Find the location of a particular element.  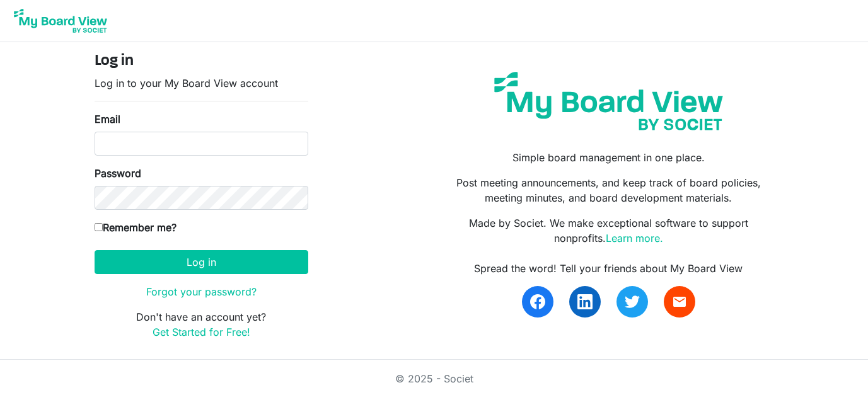

button: Log in is located at coordinates (201, 262).